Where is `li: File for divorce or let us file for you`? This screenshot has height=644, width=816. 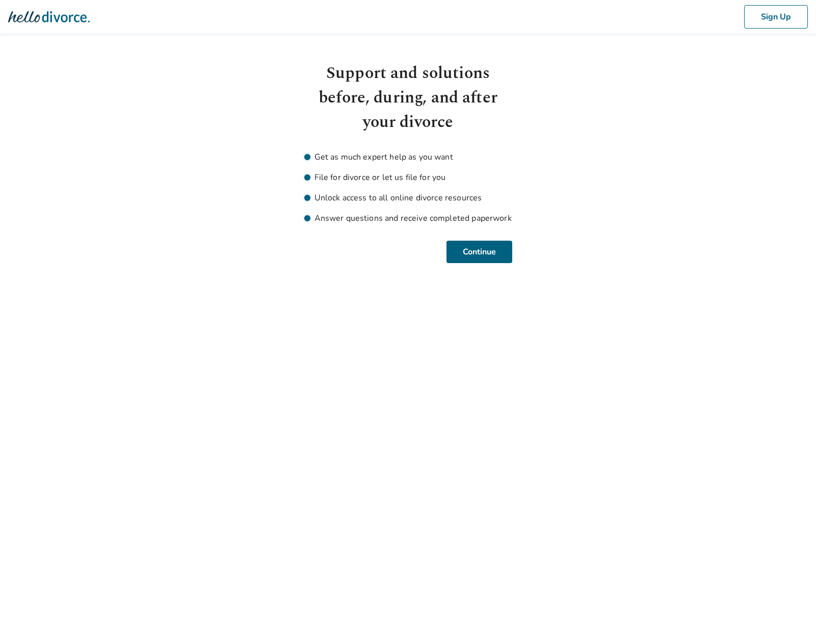
li: File for divorce or let us file for you is located at coordinates (408, 177).